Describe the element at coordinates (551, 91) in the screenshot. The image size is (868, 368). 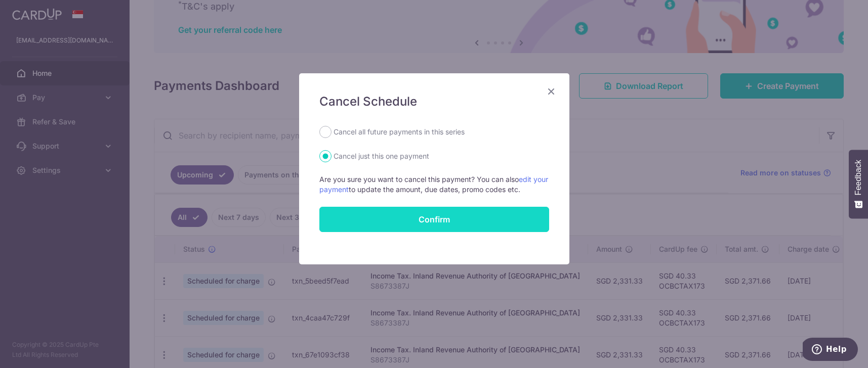
I see `button: Close` at that location.